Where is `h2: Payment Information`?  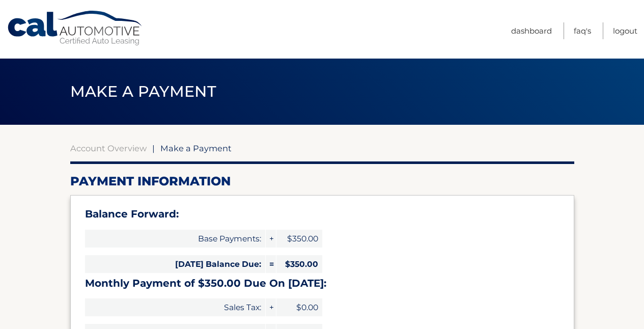 h2: Payment Information is located at coordinates (323, 181).